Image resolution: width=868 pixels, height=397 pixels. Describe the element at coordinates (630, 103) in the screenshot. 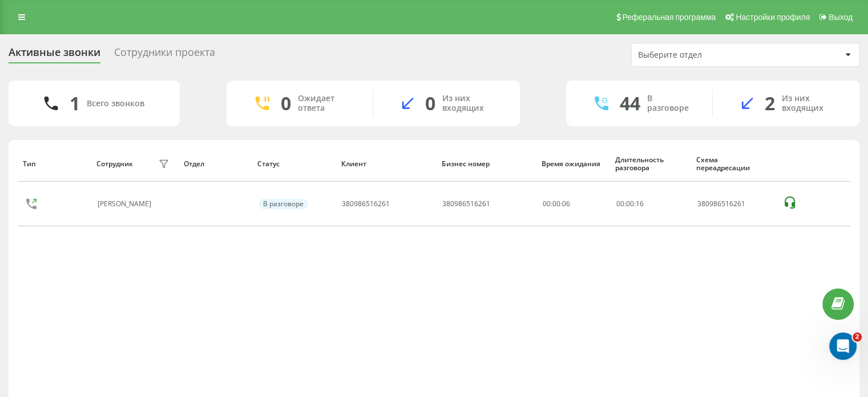

I see `div: 44` at that location.